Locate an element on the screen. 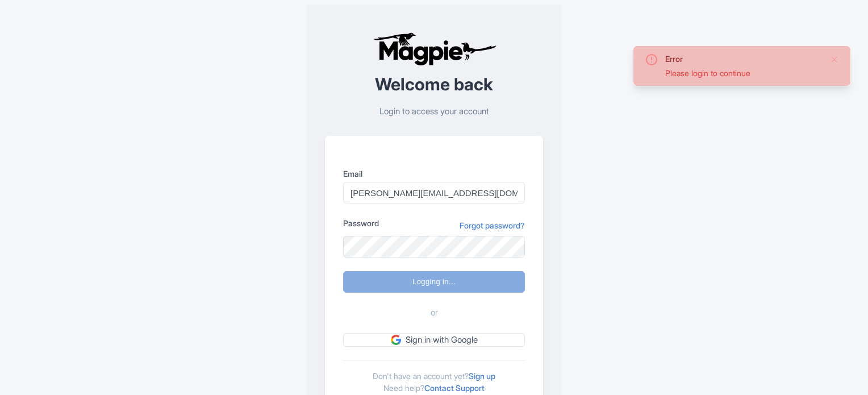 The image size is (868, 395). div: Don't have an account yet? Need help? is located at coordinates (434, 377).